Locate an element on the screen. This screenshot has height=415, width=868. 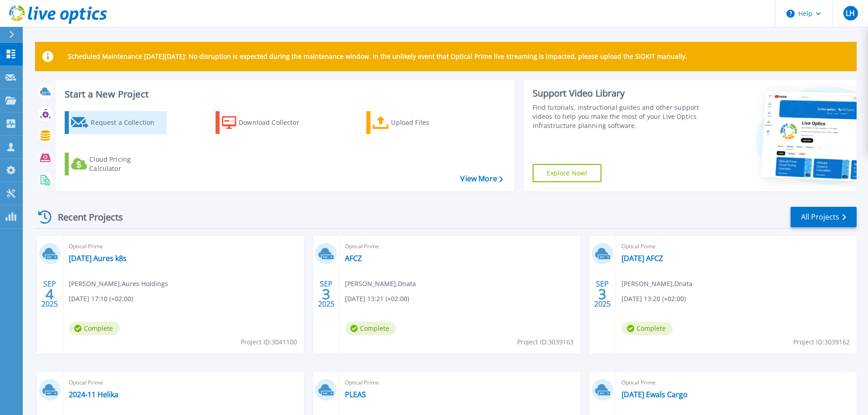
div: Recent Projects is located at coordinates (85, 217).